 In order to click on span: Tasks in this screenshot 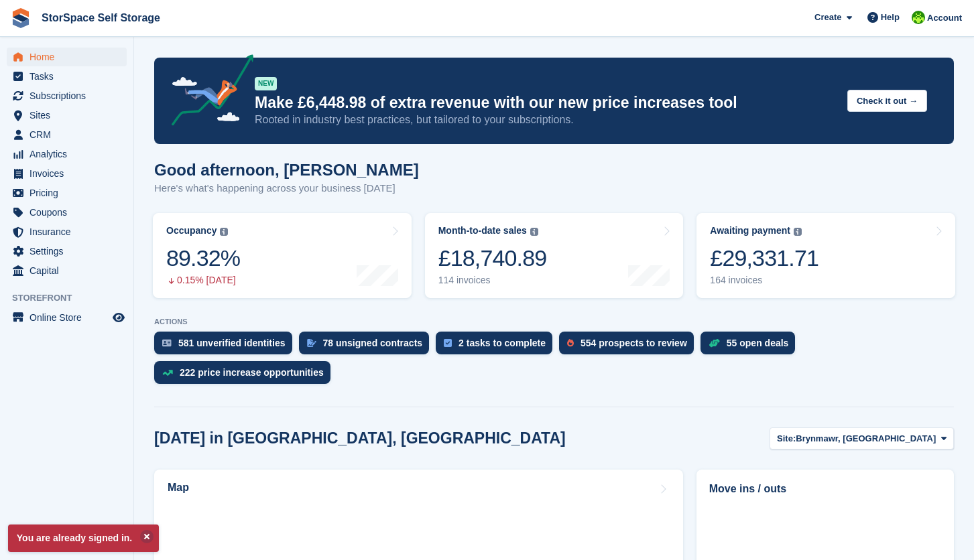, I will do `click(70, 76)`.